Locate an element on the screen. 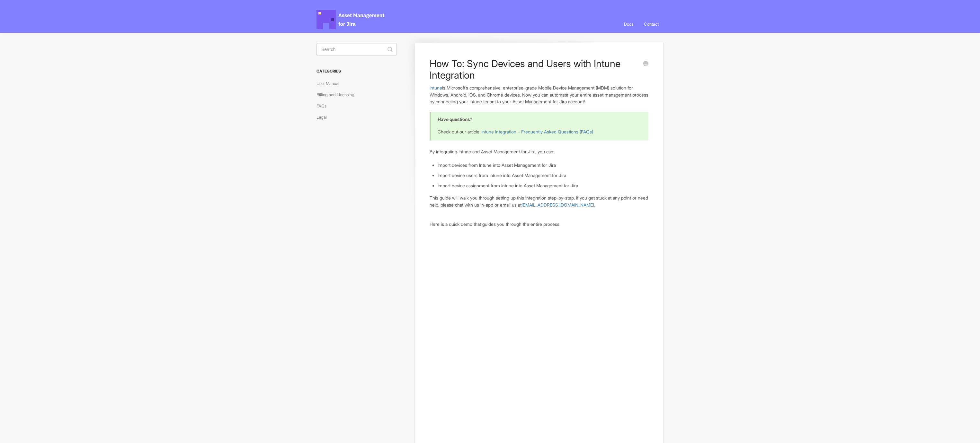  li: Import device users from Intune into Asset Management for Jira is located at coordinates (543, 175).